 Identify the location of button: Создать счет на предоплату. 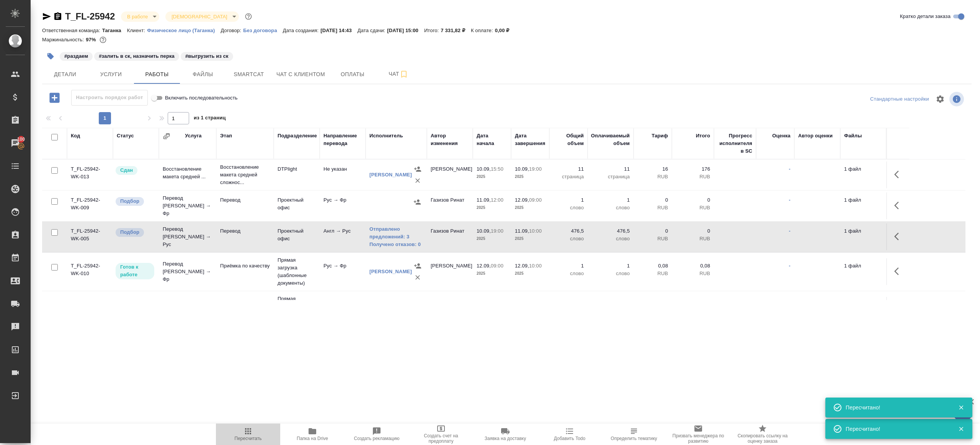
(441, 435).